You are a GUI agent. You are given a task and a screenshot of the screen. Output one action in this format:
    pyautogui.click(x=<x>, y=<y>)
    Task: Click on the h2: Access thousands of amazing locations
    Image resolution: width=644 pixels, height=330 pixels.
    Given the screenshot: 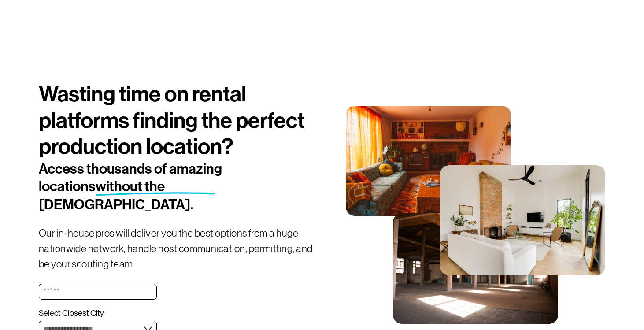 What is the action you would take?
    pyautogui.click(x=157, y=186)
    